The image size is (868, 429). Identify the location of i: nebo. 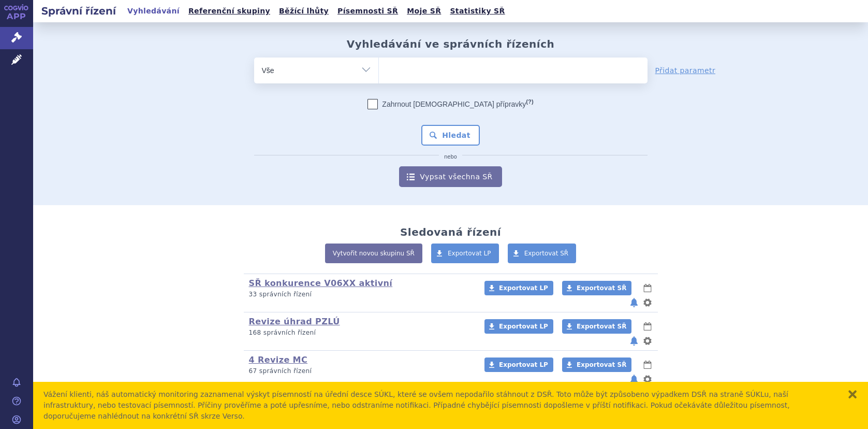
(450, 157).